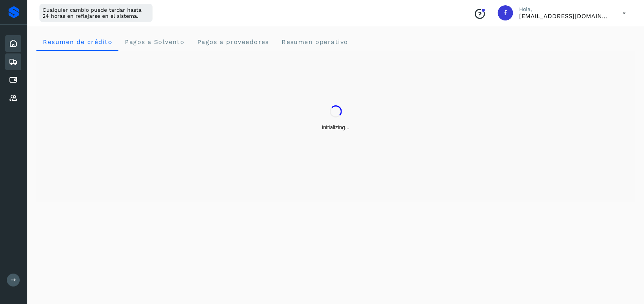 The image size is (644, 304). Describe the element at coordinates (77, 42) in the screenshot. I see `span: Resumen de crédito` at that location.